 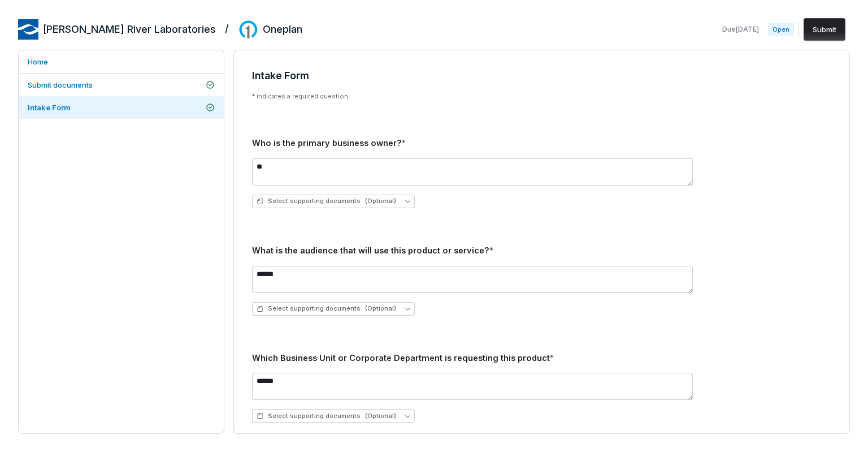 I want to click on a: Submit documents, so click(x=121, y=85).